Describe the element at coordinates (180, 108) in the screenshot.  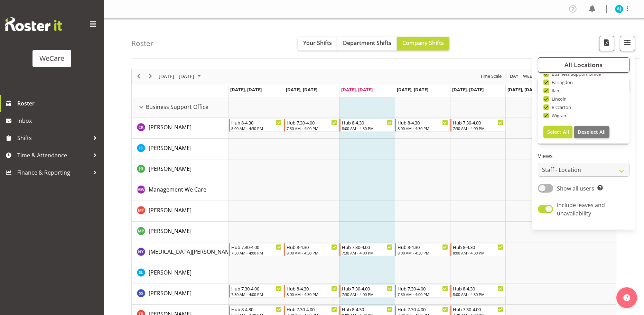
I see `td: Business Support Office resource` at that location.